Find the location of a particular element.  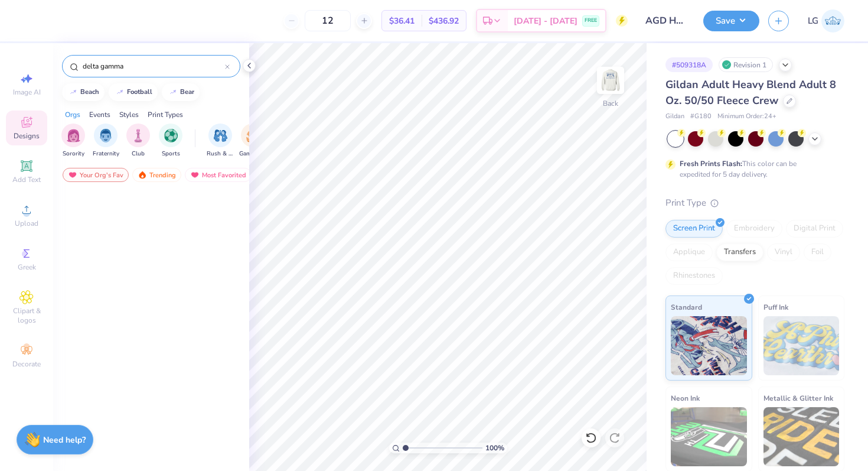

span: Fraternity is located at coordinates (105, 154).